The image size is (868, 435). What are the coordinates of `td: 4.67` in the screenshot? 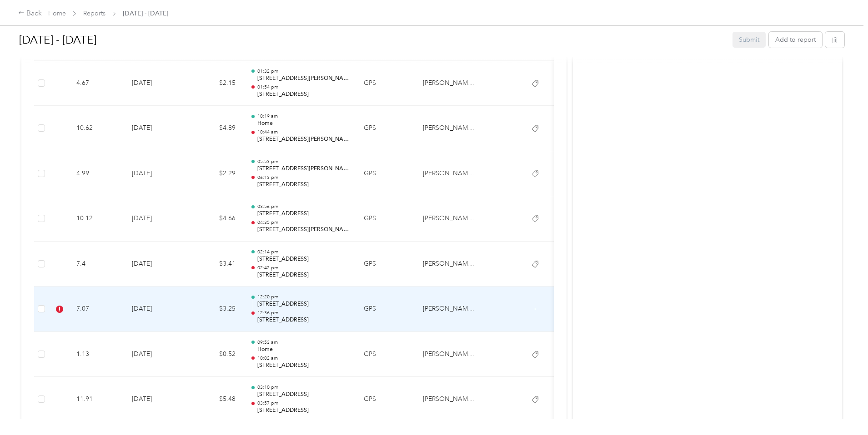 It's located at (97, 84).